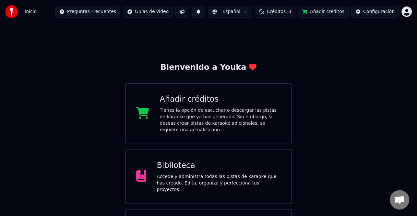 The width and height of the screenshot is (417, 216). What do you see at coordinates (148, 12) in the screenshot?
I see `button: Guías de video` at bounding box center [148, 12].